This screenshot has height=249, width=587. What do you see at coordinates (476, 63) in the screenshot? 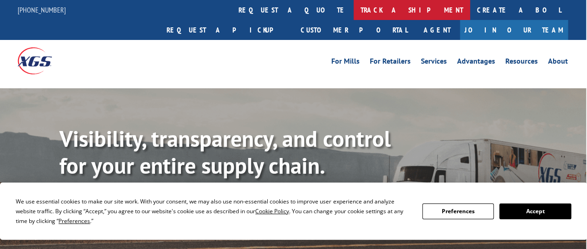
I see `a: Advantages` at bounding box center [476, 63].